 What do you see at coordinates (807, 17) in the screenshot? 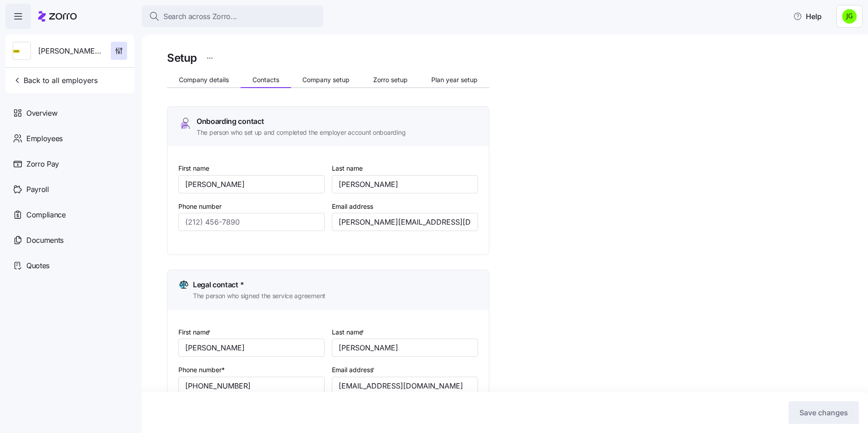
I see `button: Help` at bounding box center [807, 17].